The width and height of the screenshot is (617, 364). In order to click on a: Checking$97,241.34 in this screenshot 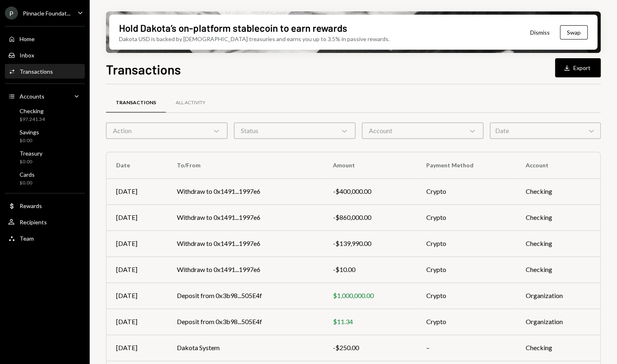, I will do `click(45, 115)`.